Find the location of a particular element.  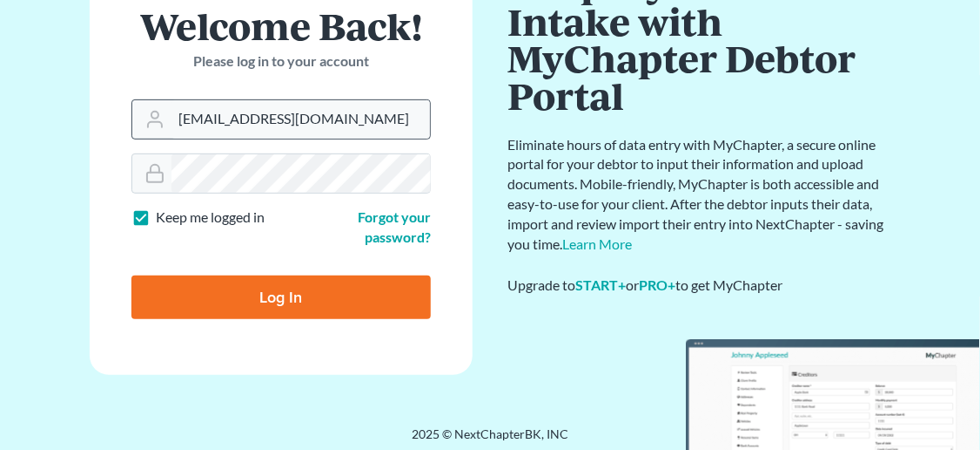

a: PRO+ is located at coordinates (657, 284).